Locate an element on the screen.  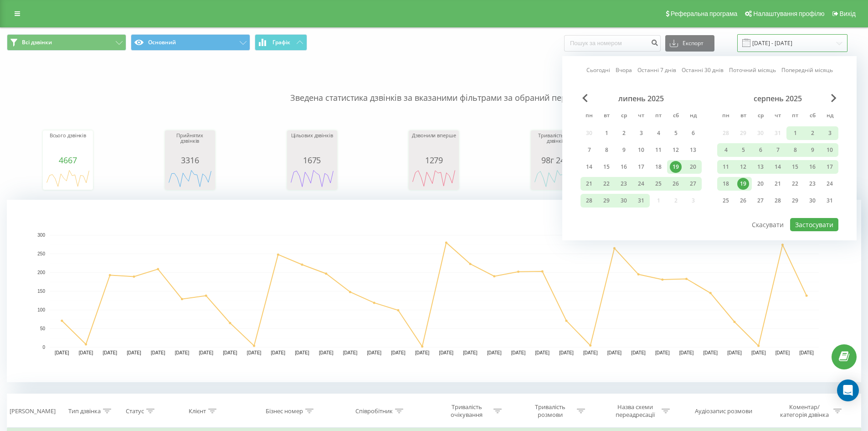
div: 13 is located at coordinates (693, 150).